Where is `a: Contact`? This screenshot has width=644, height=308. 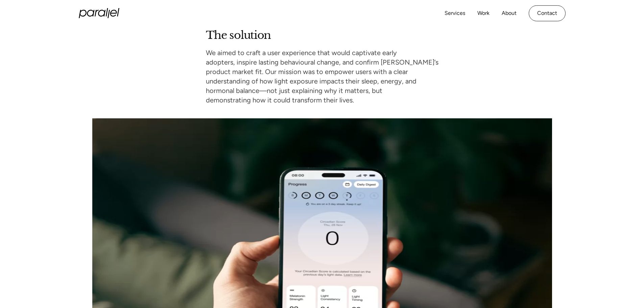 a: Contact is located at coordinates (547, 13).